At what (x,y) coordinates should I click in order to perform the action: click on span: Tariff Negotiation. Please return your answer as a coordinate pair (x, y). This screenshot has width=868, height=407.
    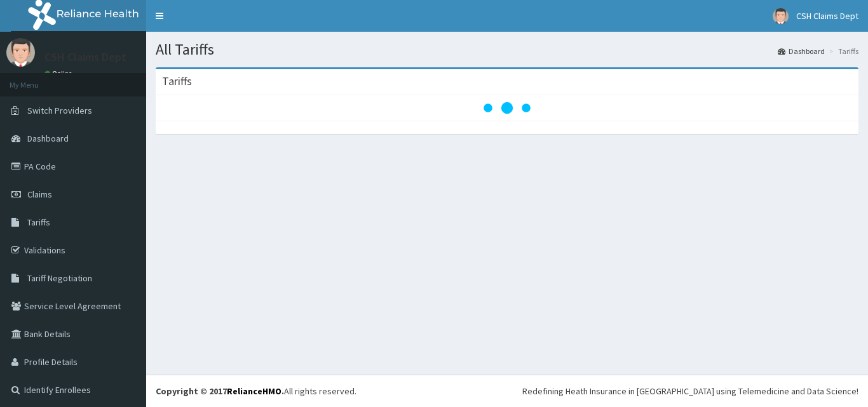
    Looking at the image, I should click on (60, 278).